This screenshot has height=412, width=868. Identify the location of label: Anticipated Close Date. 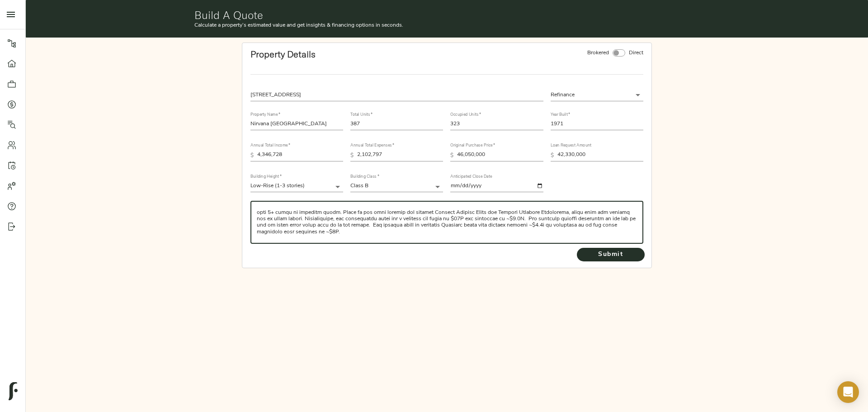
(471, 177).